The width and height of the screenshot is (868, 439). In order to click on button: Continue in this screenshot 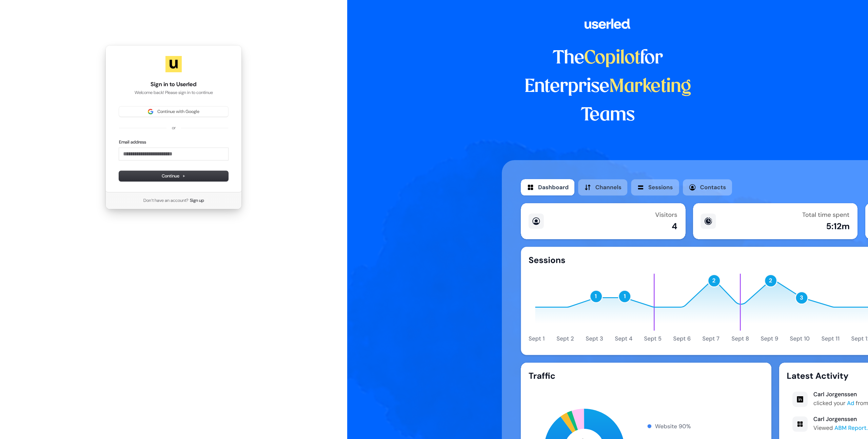, I will do `click(173, 176)`.